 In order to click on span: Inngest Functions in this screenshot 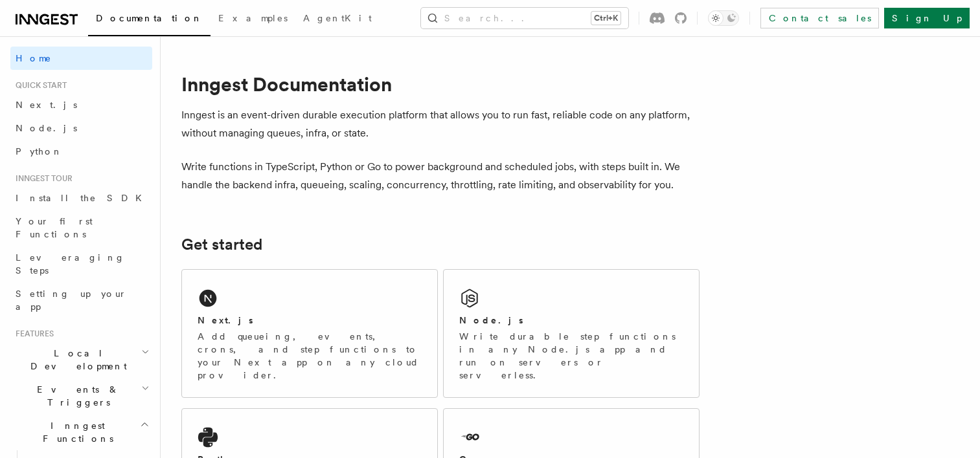, I will do `click(75, 432)`.